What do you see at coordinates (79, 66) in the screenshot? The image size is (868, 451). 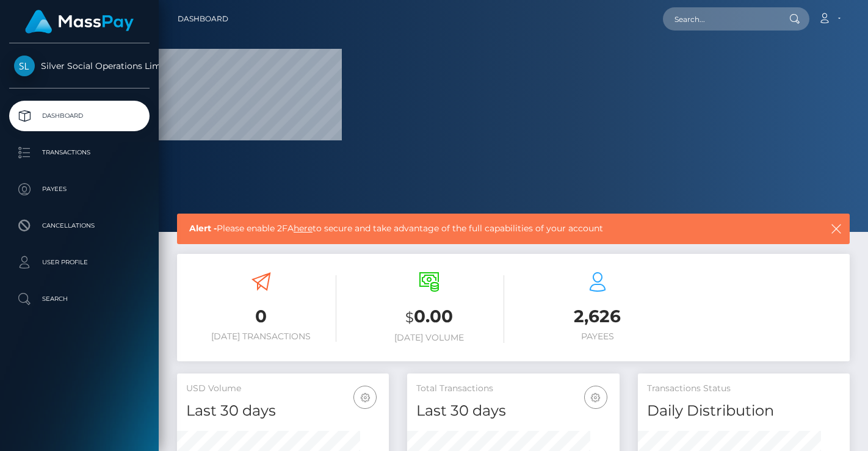 I see `span: Silver Social Operations Limited` at bounding box center [79, 66].